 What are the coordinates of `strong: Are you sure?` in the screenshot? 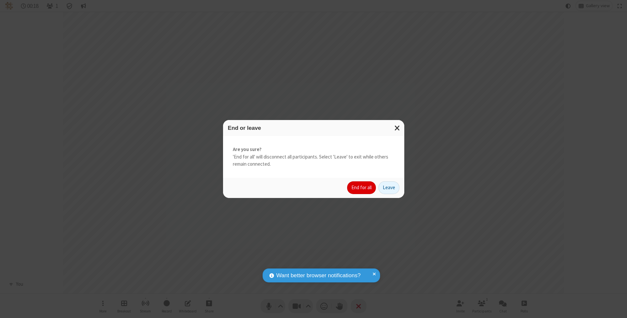 It's located at (314, 150).